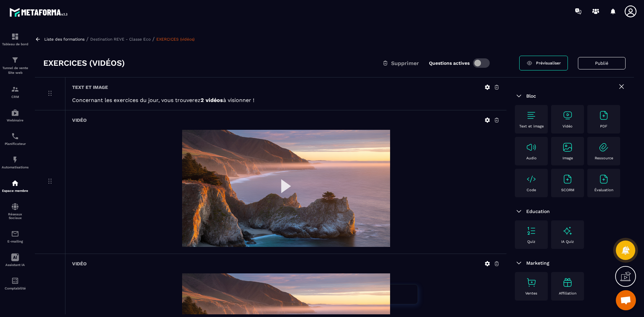 The height and width of the screenshot is (317, 644). Describe the element at coordinates (15, 186) in the screenshot. I see `a: automationsautomationsEspace membre` at that location.